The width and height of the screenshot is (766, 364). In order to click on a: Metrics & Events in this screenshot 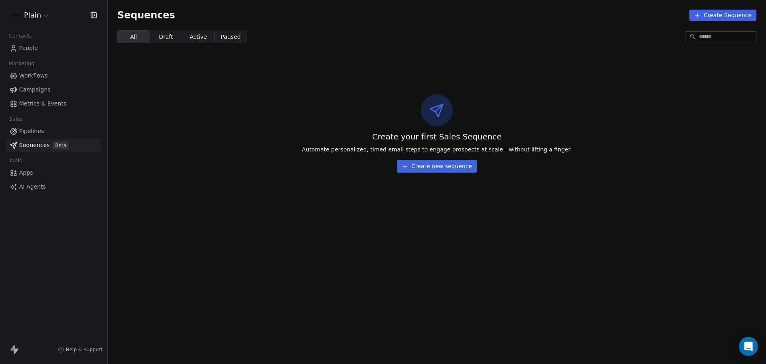, I will do `click(53, 103)`.